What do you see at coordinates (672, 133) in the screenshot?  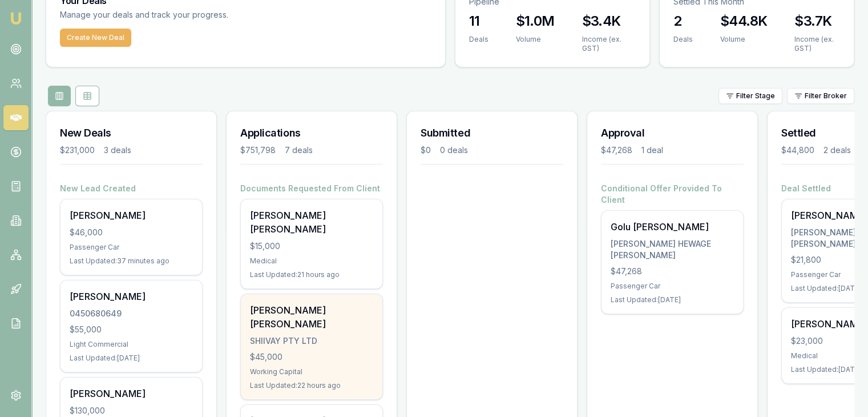 I see `h3: Approval` at bounding box center [672, 133].